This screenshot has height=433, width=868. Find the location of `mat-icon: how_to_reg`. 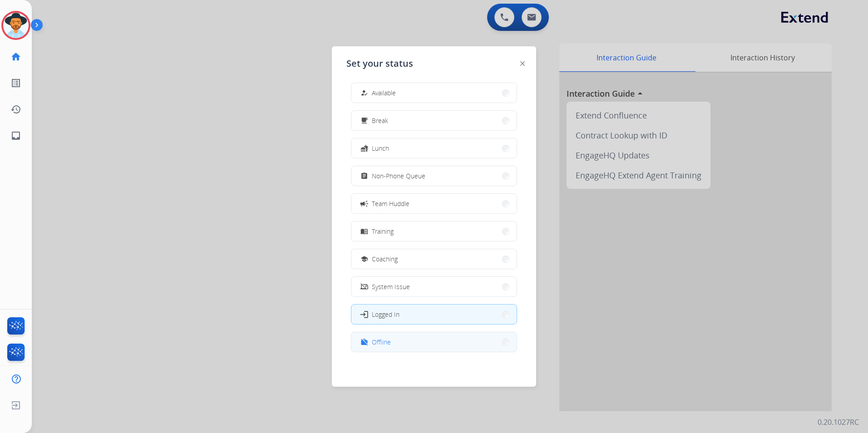

mat-icon: how_to_reg is located at coordinates (364, 92).